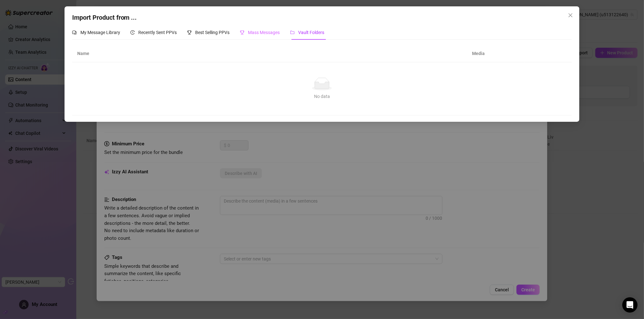 This screenshot has height=319, width=644. I want to click on span: history, so click(133, 32).